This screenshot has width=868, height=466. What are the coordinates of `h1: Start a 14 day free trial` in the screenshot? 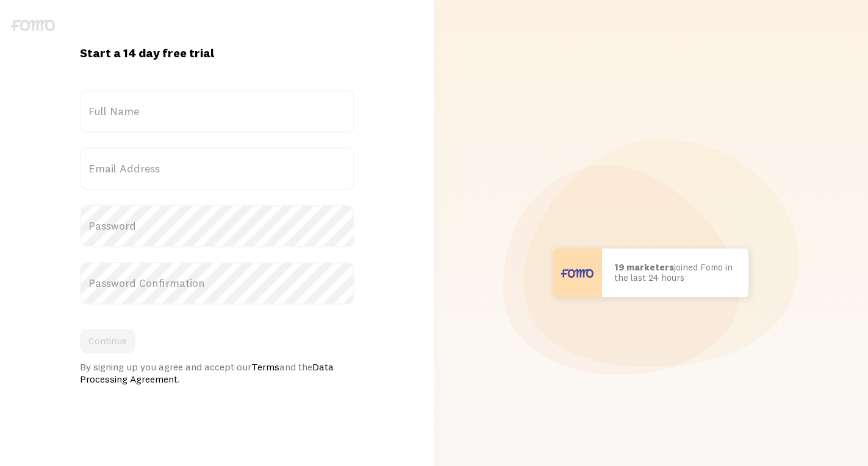 It's located at (217, 53).